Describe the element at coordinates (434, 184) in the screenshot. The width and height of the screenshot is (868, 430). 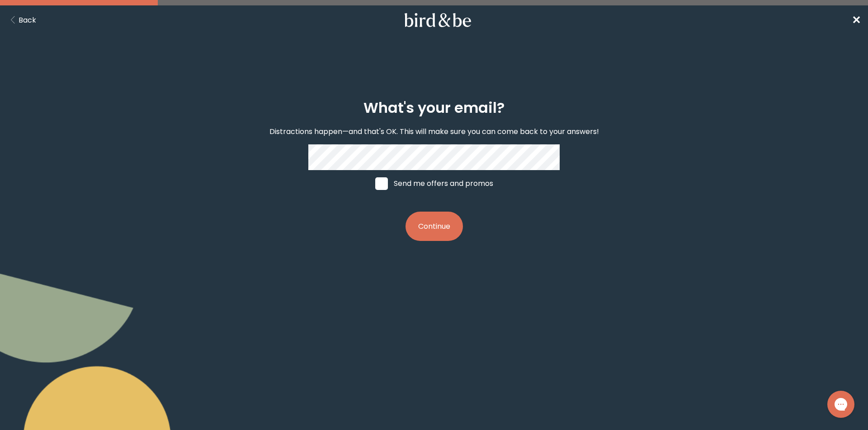
I see `label: Send me offers and promos` at that location.